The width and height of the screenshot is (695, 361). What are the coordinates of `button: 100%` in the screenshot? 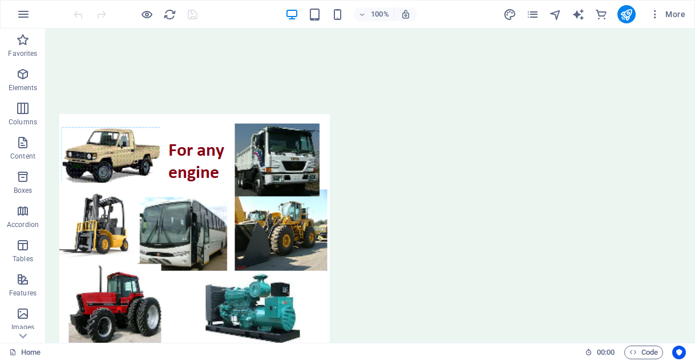 It's located at (374, 14).